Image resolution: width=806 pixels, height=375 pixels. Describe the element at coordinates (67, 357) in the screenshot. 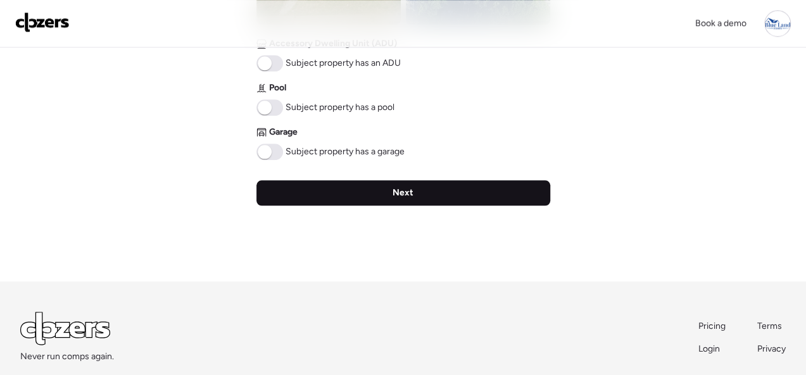

I see `span: Never run comps again.` at that location.